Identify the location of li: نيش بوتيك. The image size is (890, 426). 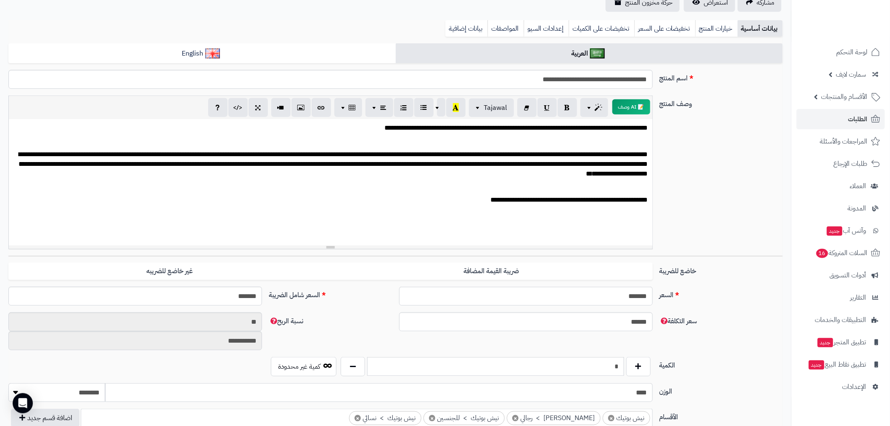
(627, 418).